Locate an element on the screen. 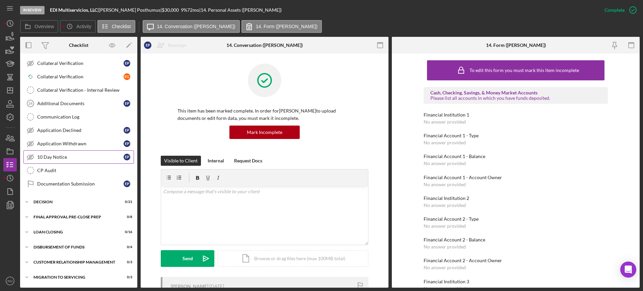  a: Application WithdrawnEP is located at coordinates (79, 144).